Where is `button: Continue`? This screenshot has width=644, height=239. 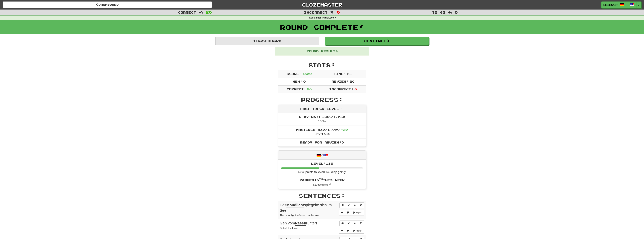 button: Continue is located at coordinates (377, 41).